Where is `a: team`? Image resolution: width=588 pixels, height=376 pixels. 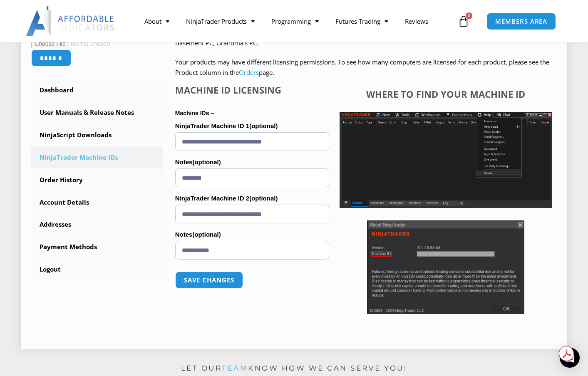 a: team is located at coordinates (235, 368).